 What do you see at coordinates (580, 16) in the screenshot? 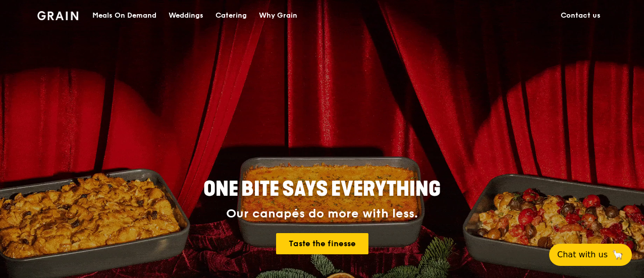
I see `a: Contact us` at bounding box center [580, 16].